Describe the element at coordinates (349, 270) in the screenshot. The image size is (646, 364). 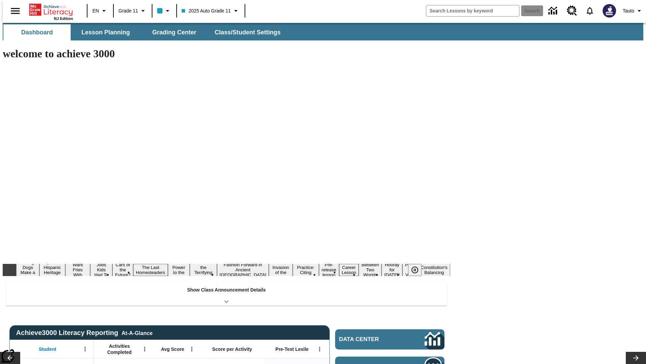
I see `button: Slide 13 Career Lesson` at that location.